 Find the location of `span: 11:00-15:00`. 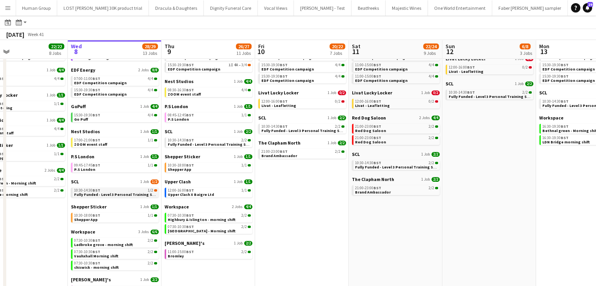

span: 11:00-15:00 is located at coordinates (368, 76).